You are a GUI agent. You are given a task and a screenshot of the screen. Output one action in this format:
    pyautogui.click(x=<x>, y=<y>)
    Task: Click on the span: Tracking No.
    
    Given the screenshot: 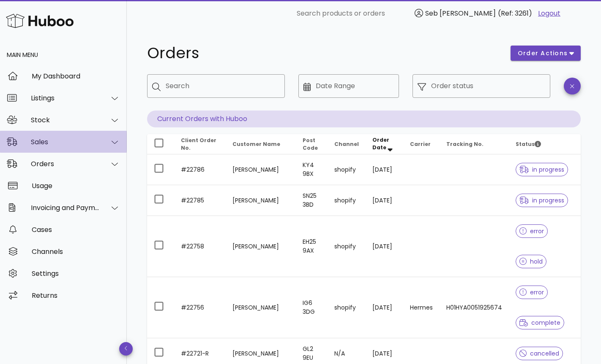 What is the action you would take?
    pyautogui.click(x=465, y=144)
    